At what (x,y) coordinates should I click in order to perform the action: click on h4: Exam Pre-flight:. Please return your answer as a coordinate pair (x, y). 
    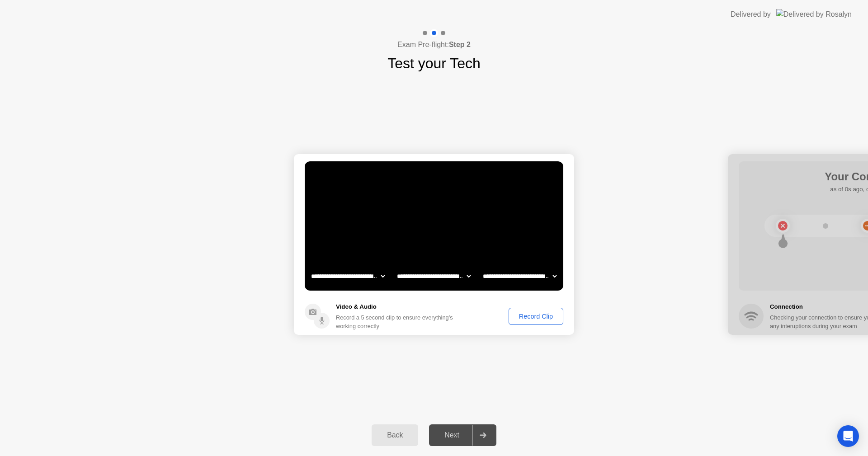
    Looking at the image, I should click on (434, 45).